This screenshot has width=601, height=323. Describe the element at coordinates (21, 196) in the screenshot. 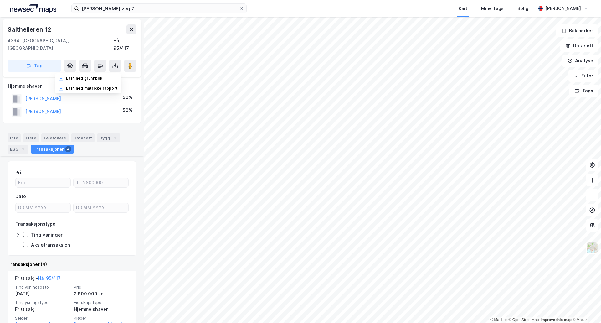

I see `div: Dato` at that location.